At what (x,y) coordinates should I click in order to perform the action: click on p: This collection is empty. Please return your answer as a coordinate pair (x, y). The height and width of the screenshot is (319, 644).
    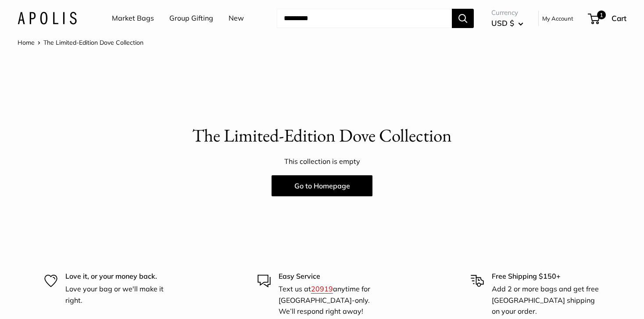
    Looking at the image, I should click on (322, 162).